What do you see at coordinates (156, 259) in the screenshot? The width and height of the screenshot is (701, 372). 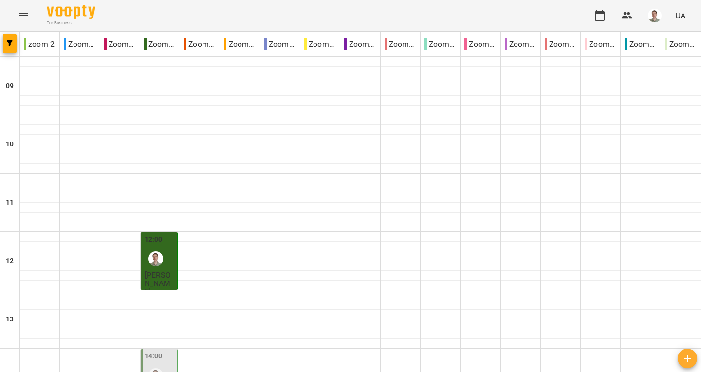 I see `div: Андрій` at bounding box center [156, 259].